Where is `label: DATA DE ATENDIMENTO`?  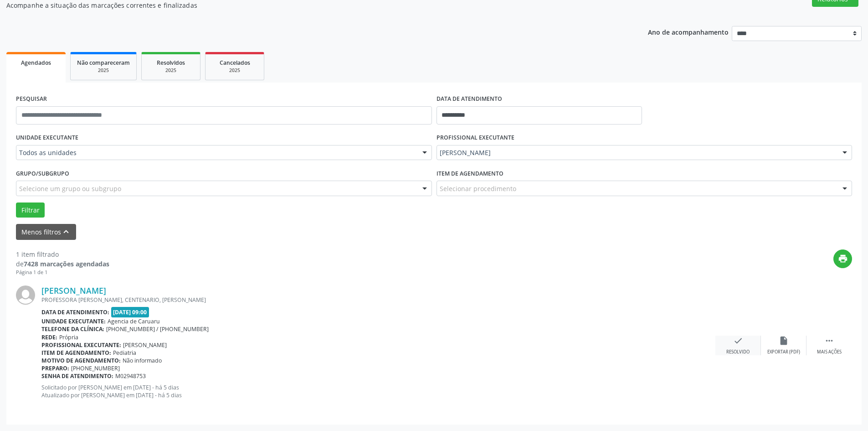 label: DATA DE ATENDIMENTO is located at coordinates (469, 99).